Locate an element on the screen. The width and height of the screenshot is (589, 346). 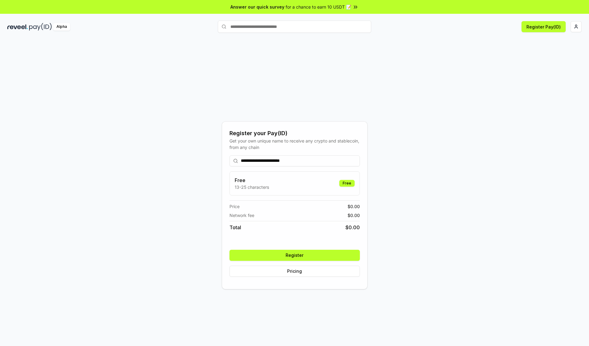
span: Price is located at coordinates (234, 206).